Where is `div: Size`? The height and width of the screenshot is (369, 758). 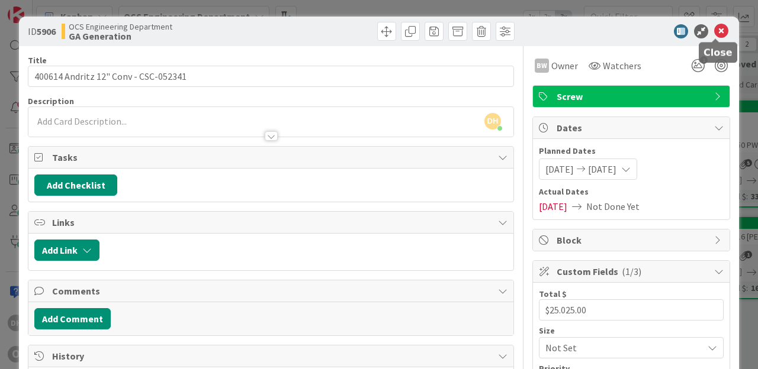
div: Size is located at coordinates (631, 331).